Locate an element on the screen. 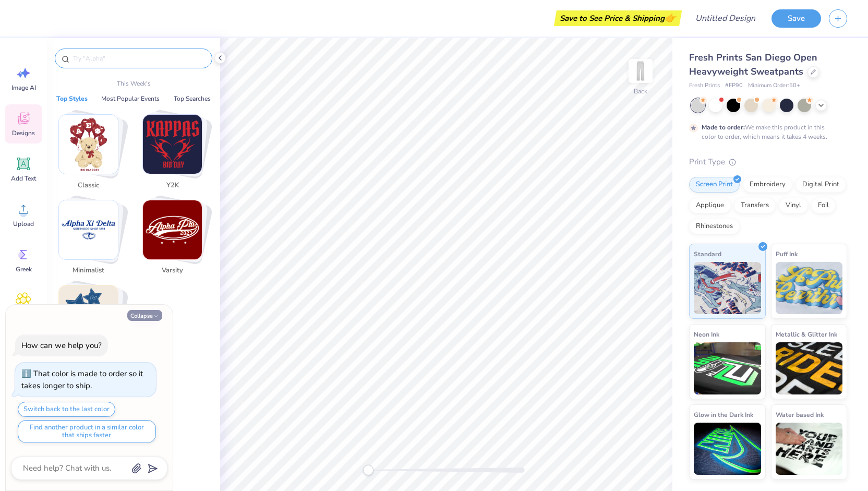 The image size is (868, 491). strong: Made to order: is located at coordinates (723, 127).